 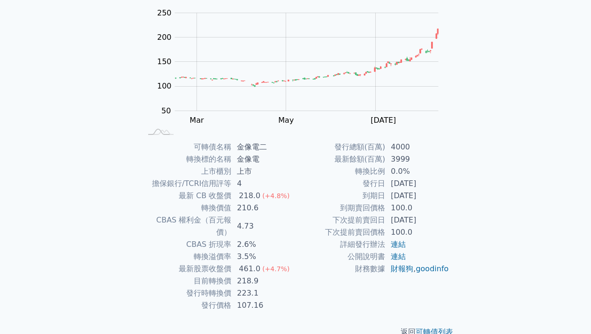 I want to click on td: 2.6%, so click(x=263, y=245).